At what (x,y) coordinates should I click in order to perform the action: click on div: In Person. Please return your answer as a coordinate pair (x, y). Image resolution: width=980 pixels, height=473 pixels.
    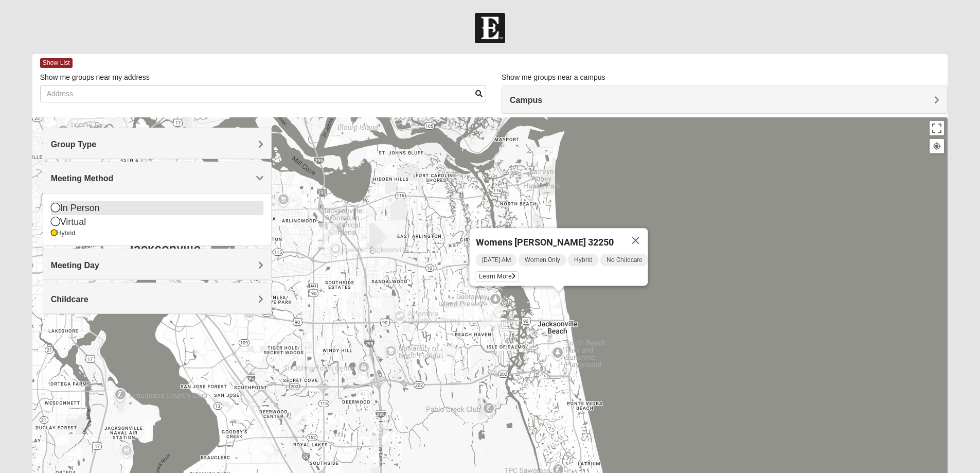
    Looking at the image, I should click on (157, 208).